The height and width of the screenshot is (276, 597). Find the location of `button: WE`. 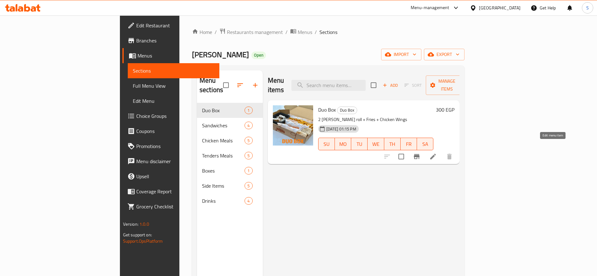

button: WE is located at coordinates (375, 144).